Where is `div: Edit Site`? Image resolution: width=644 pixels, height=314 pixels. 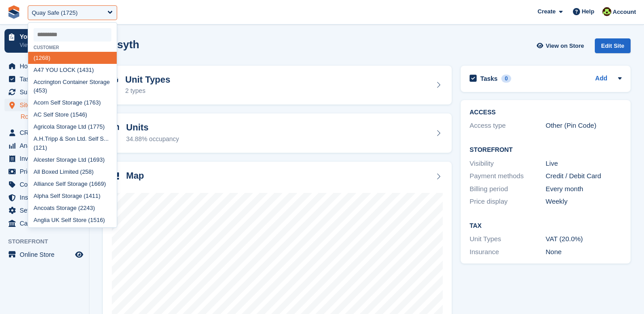
div: Edit Site is located at coordinates (613, 46).